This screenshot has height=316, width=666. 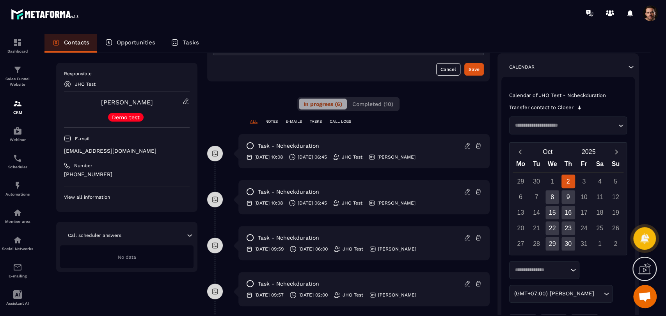 What do you see at coordinates (520, 197) in the screenshot?
I see `div: 6` at bounding box center [520, 197].